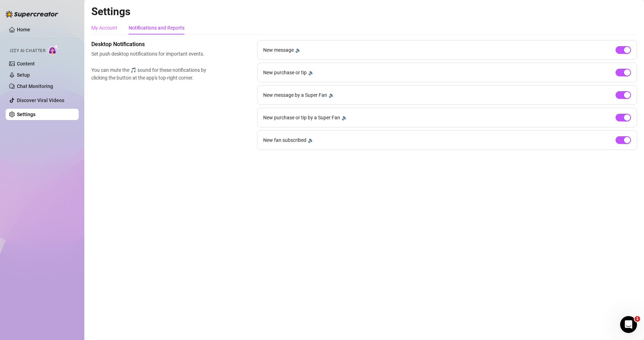 The width and height of the screenshot is (644, 340). What do you see at coordinates (157, 28) in the screenshot?
I see `div: Notifications and Reports` at bounding box center [157, 28].